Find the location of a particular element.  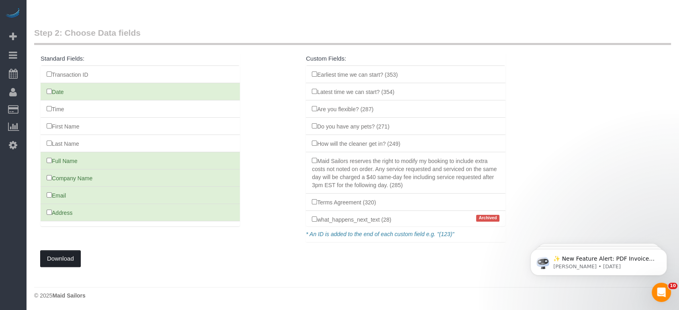

li: Do you have any pets? (271) is located at coordinates (405, 126).